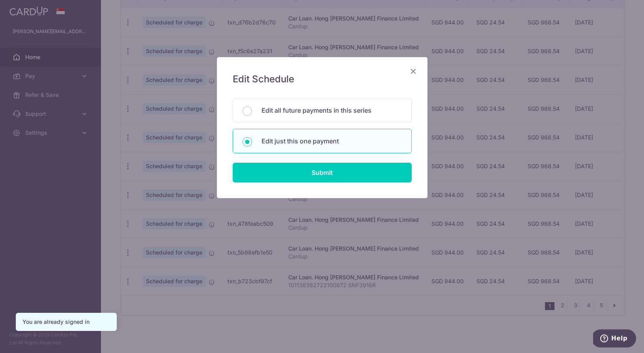 Image resolution: width=644 pixels, height=353 pixels. I want to click on button: Close, so click(413, 71).